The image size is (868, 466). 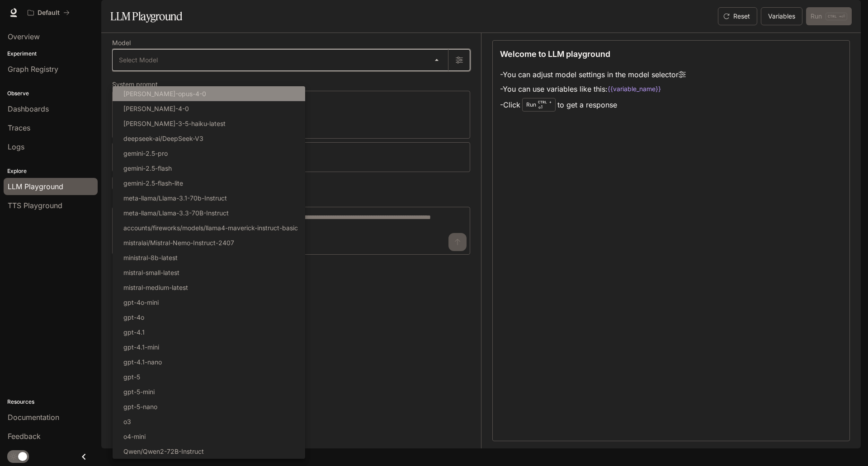 I want to click on p: gpt-5-mini, so click(x=139, y=392).